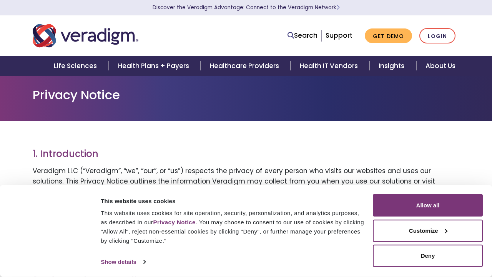 The width and height of the screenshot is (492, 277). I want to click on h3: 1. Introduction, so click(246, 154).